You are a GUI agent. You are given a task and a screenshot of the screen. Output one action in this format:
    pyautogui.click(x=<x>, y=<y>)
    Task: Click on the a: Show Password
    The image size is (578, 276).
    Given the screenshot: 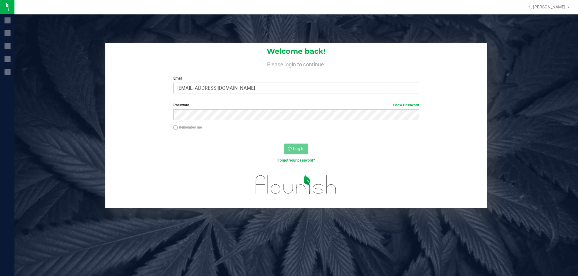 What is the action you would take?
    pyautogui.click(x=406, y=105)
    